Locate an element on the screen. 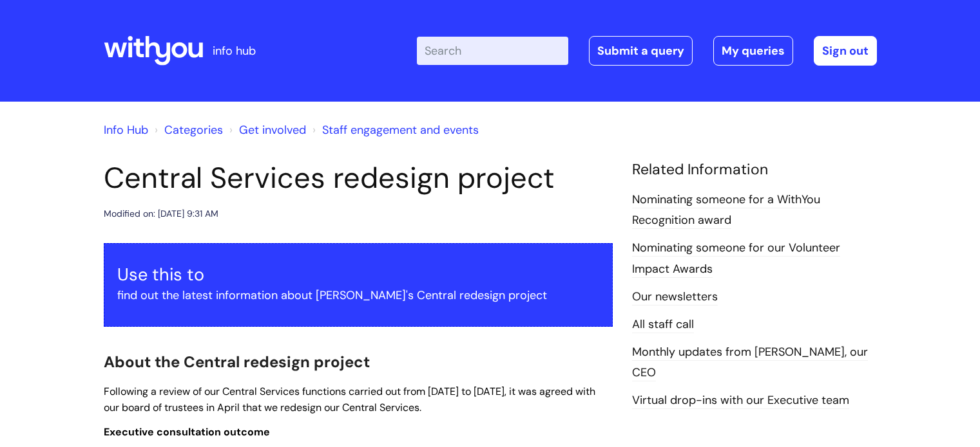  p: info hub is located at coordinates (234, 51).